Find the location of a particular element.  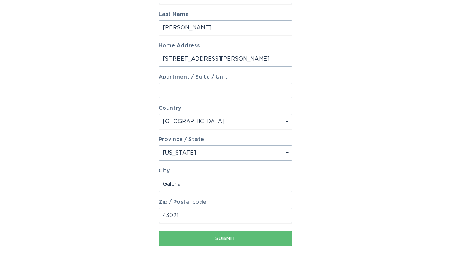

label: City is located at coordinates (225, 171).